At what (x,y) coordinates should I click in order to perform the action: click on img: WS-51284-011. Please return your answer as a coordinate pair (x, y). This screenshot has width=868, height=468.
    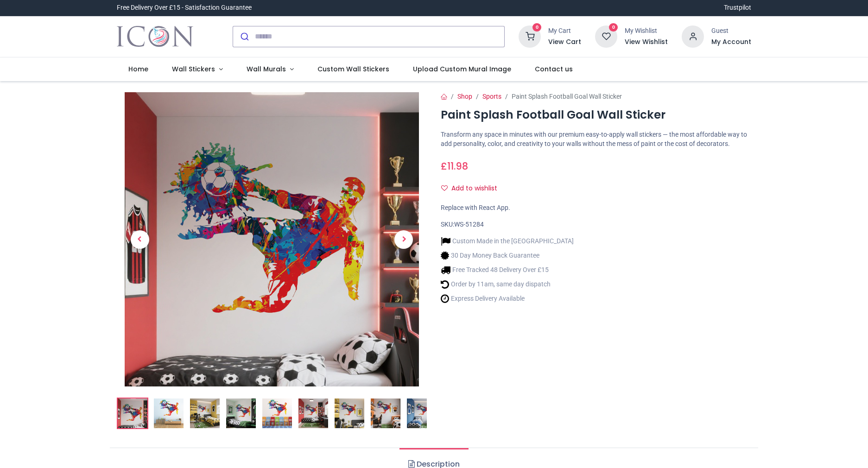
    Looking at the image, I should click on (422, 413).